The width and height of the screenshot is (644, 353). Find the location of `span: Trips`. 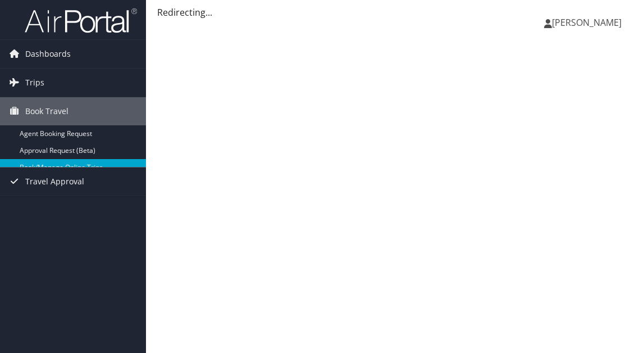

span: Trips is located at coordinates (35, 83).